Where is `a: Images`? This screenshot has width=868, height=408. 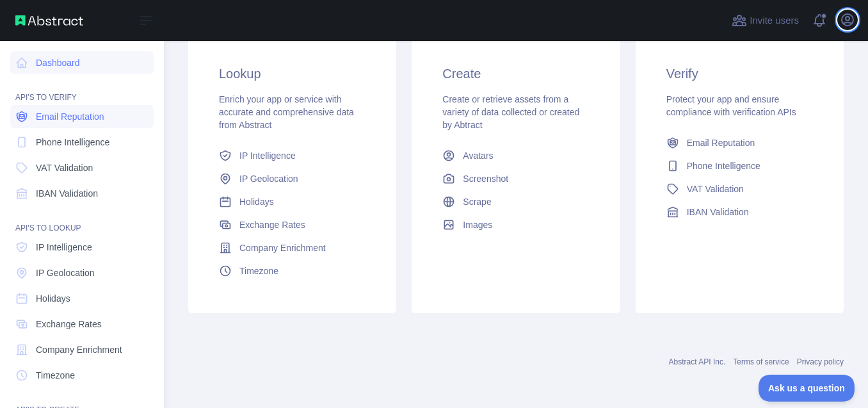
a: Images is located at coordinates (516, 225).